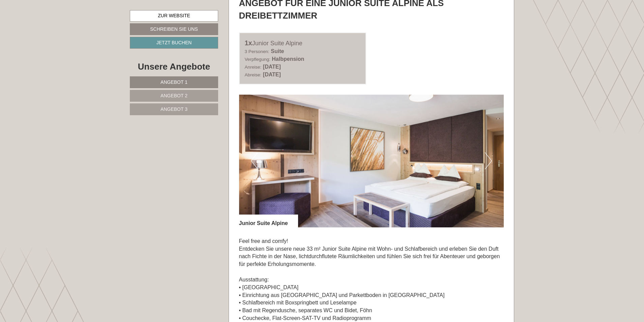 Image resolution: width=644 pixels, height=322 pixels. What do you see at coordinates (253, 67) in the screenshot?
I see `small: Anreise:` at bounding box center [253, 67].